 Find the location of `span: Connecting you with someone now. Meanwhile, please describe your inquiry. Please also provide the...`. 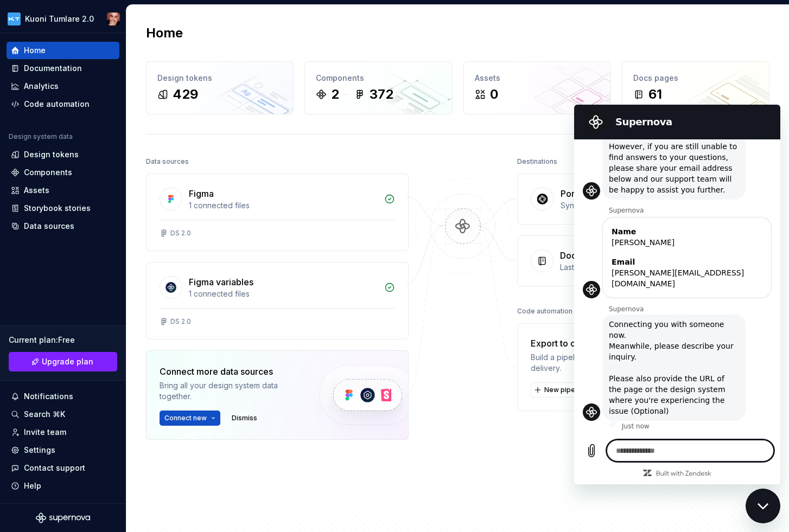

span: Connecting you with someone now. Meanwhile, please describe your inquiry. Please also provide the... is located at coordinates (100, 263).